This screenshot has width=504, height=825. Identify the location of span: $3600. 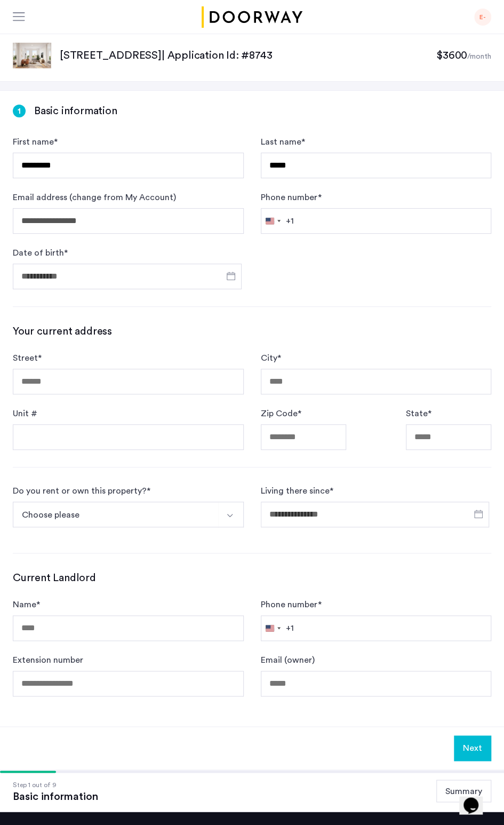
(452, 56).